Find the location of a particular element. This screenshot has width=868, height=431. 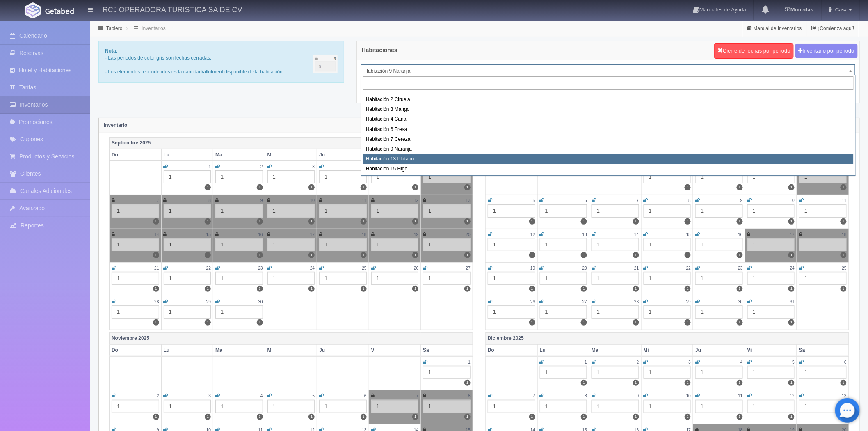

div: Habitación 9 Naranja is located at coordinates (608, 149).